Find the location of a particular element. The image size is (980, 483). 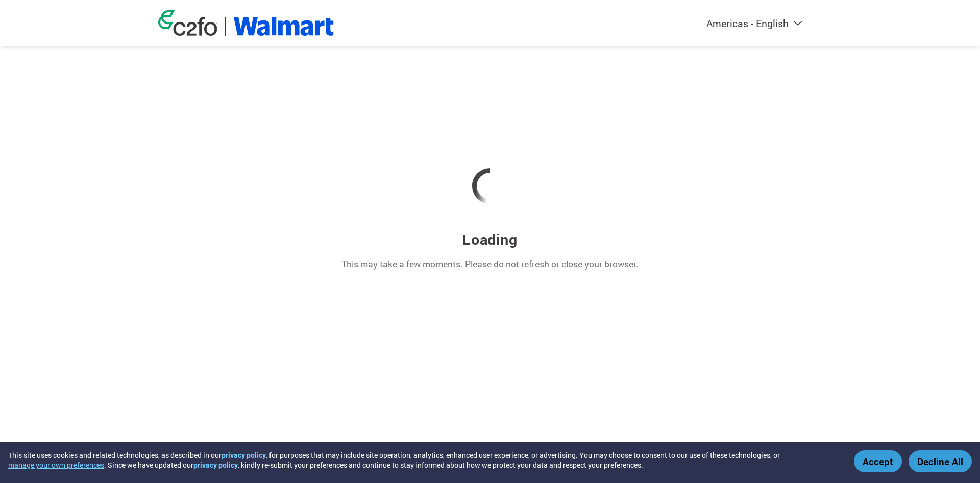

div: This site uses cookies and related technologies, as described in our , for purposes that may incl... is located at coordinates (424, 460).